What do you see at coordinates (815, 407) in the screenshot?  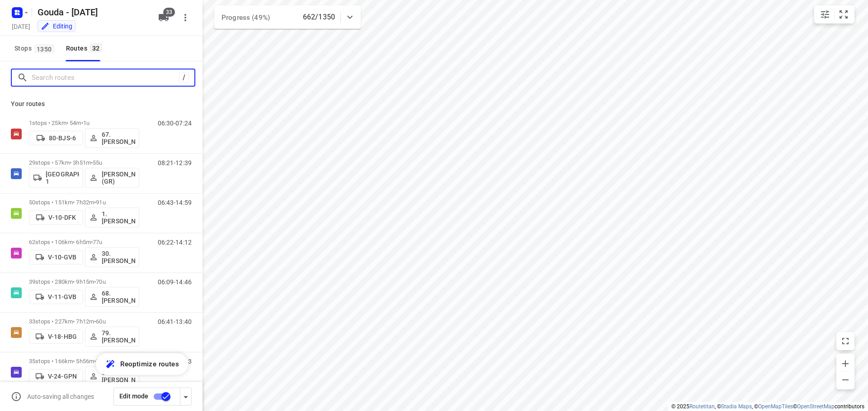 I see `a: OpenStreetMap` at bounding box center [815, 407].